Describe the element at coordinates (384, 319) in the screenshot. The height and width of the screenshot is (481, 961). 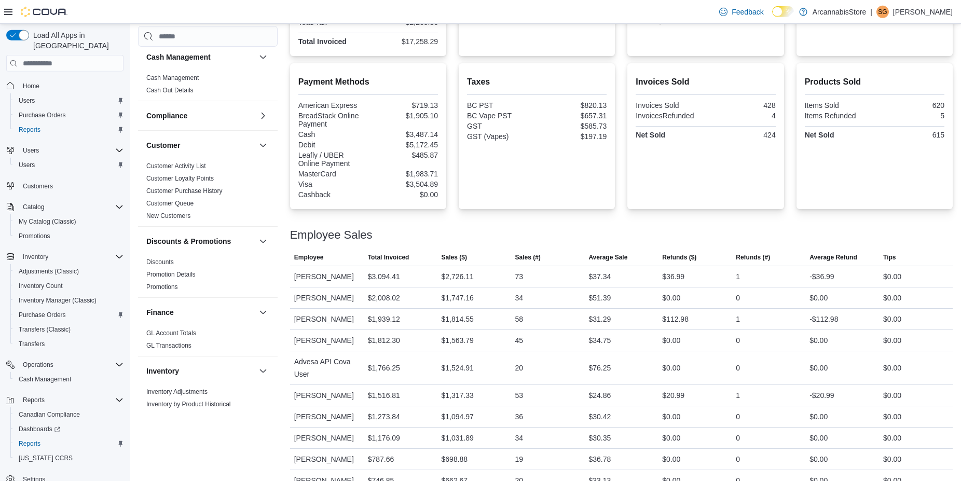
I see `div: $1,939.12` at that location.